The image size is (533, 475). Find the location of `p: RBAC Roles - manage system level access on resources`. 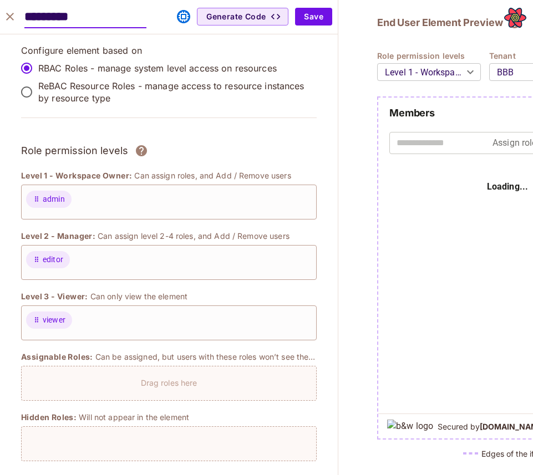

p: RBAC Roles - manage system level access on resources is located at coordinates (158, 68).